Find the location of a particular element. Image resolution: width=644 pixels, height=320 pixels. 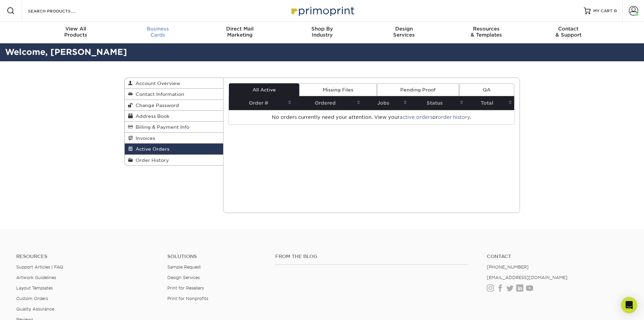

a: Contact Information is located at coordinates (174, 94).